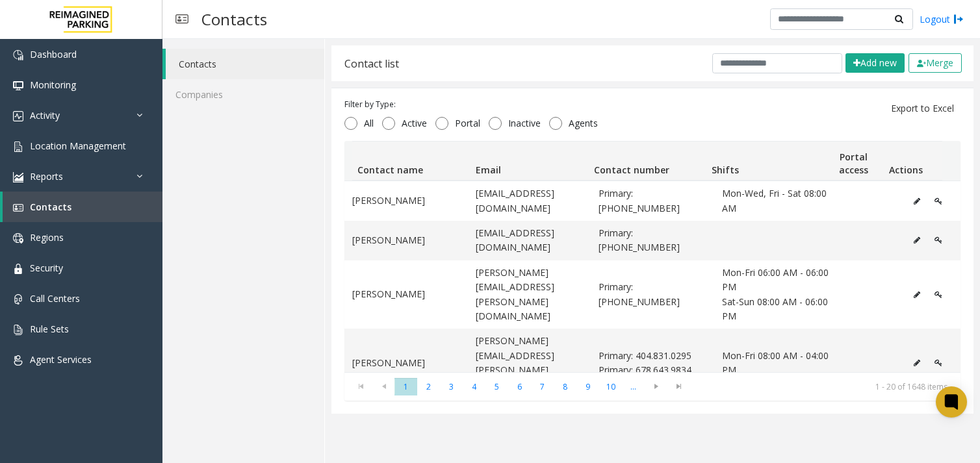 The image size is (980, 463). What do you see at coordinates (61, 359) in the screenshot?
I see `span: Agent Services` at bounding box center [61, 359].